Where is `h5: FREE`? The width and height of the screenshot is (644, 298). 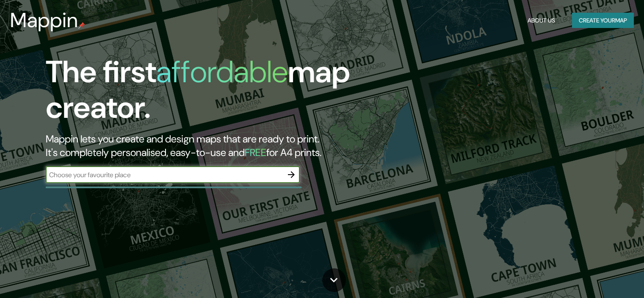
h5: FREE is located at coordinates (255, 152).